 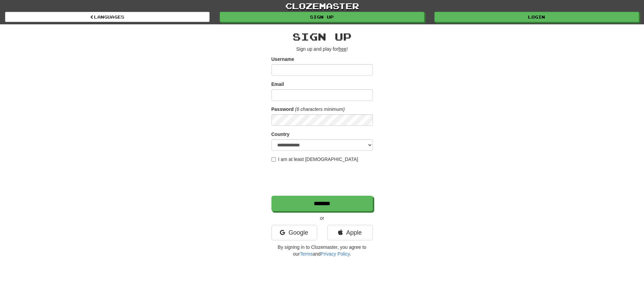 What do you see at coordinates (278, 84) in the screenshot?
I see `label: Email` at bounding box center [278, 84].